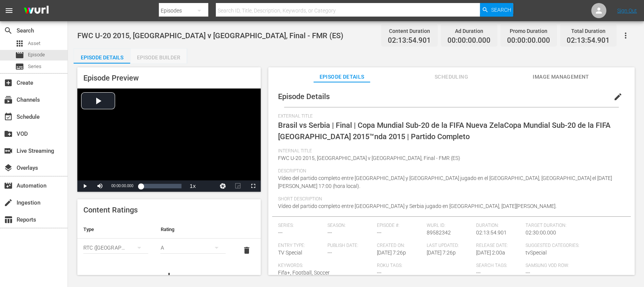 The image size is (644, 287). I want to click on span: Publish Date:, so click(350, 246).